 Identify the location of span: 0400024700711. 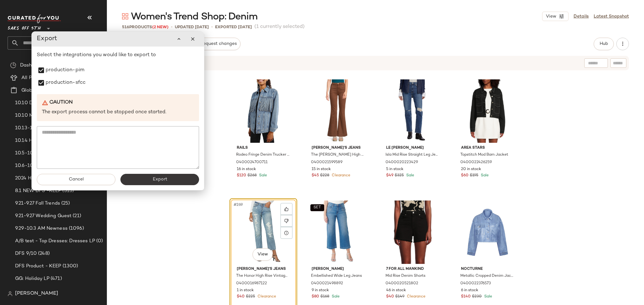
(252, 163).